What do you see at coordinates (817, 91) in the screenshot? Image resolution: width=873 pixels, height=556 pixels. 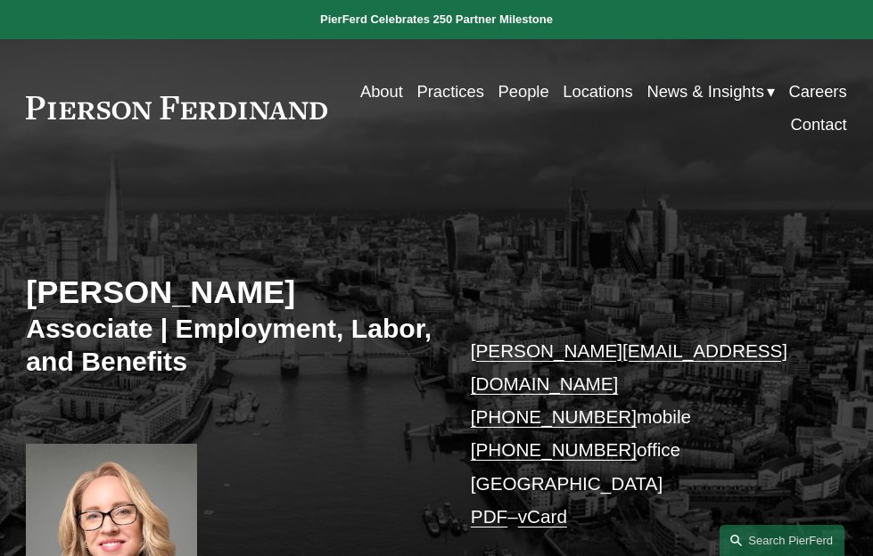 I see `a: Careers` at bounding box center [817, 91].